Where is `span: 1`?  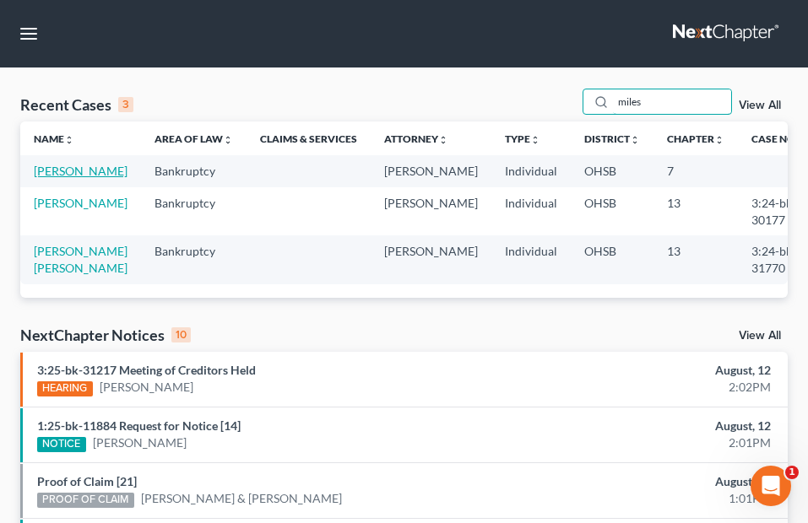
span: 1 is located at coordinates (792, 473).